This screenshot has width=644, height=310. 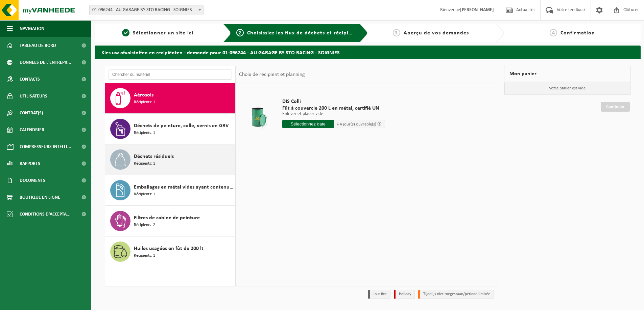 What do you see at coordinates (170, 75) in the screenshot?
I see `input: Chercher du matériel` at bounding box center [170, 75].